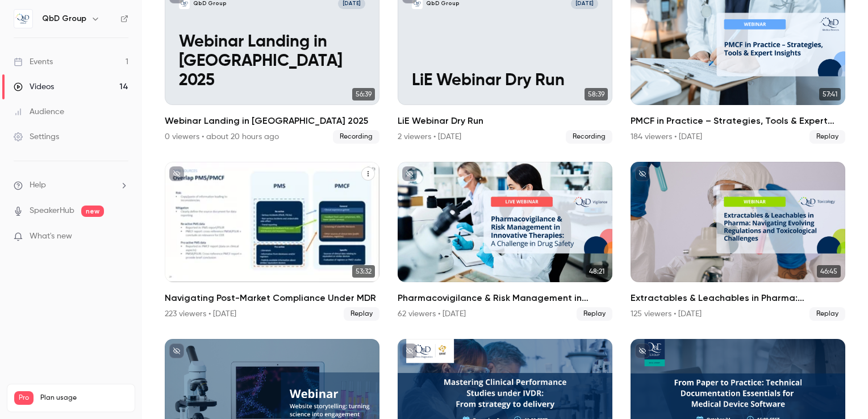 The image size is (868, 419). I want to click on h6: QbD Group, so click(64, 19).